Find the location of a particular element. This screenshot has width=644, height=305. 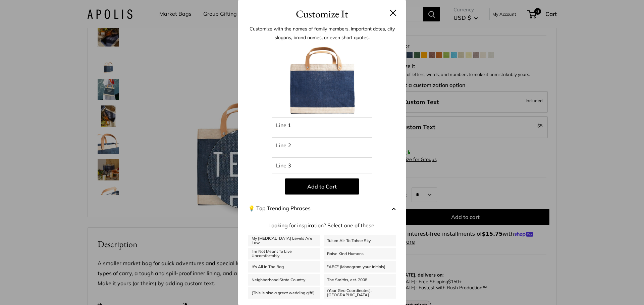

a: I'm Not Meant To Live Uncomfortably is located at coordinates (285, 253).